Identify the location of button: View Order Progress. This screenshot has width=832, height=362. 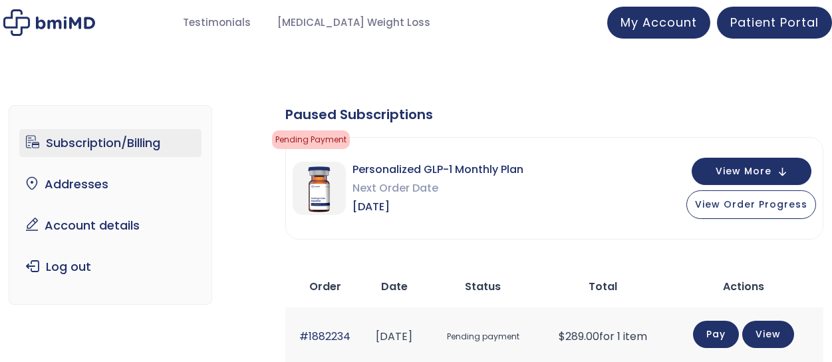
(750, 204).